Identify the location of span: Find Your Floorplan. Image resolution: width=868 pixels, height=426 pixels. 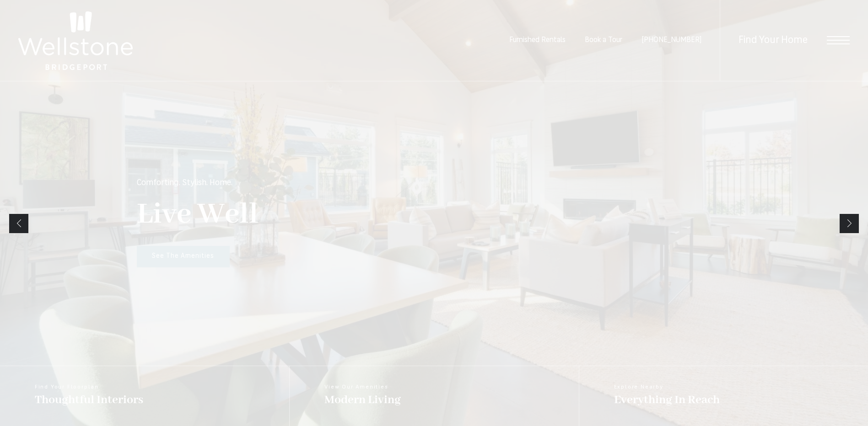
(88, 387).